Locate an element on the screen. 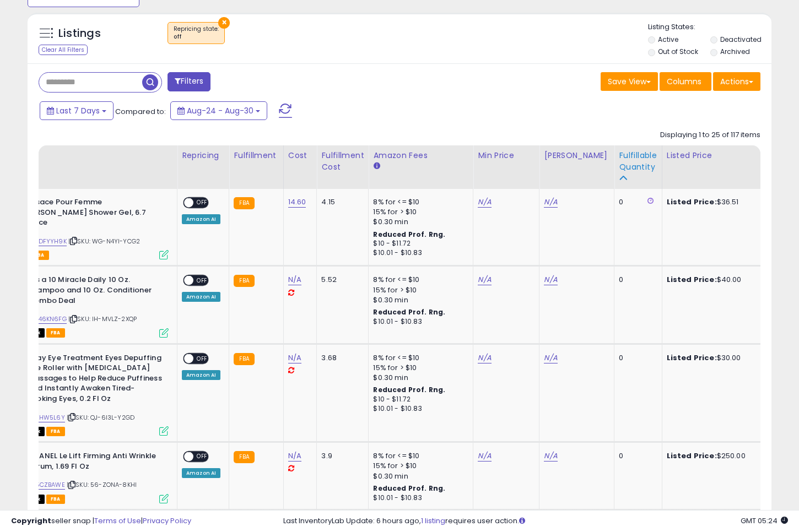 Image resolution: width=799 pixels, height=532 pixels. strong: Copyright is located at coordinates (31, 520).